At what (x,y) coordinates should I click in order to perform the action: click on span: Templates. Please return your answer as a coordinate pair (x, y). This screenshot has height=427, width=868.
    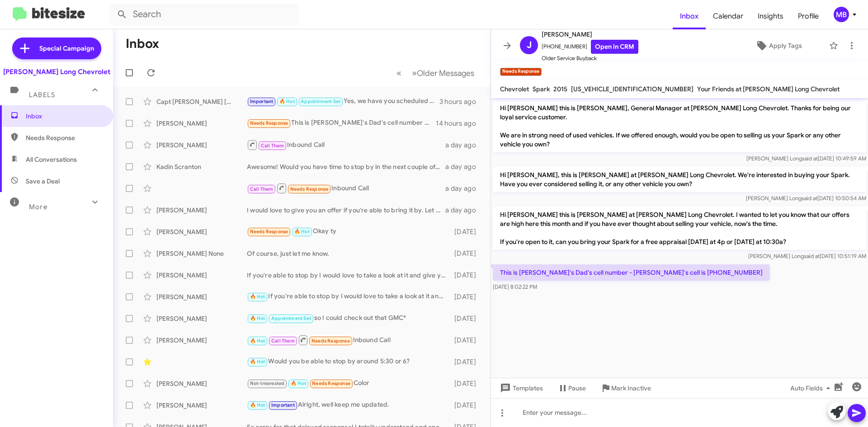
    Looking at the image, I should click on (521, 388).